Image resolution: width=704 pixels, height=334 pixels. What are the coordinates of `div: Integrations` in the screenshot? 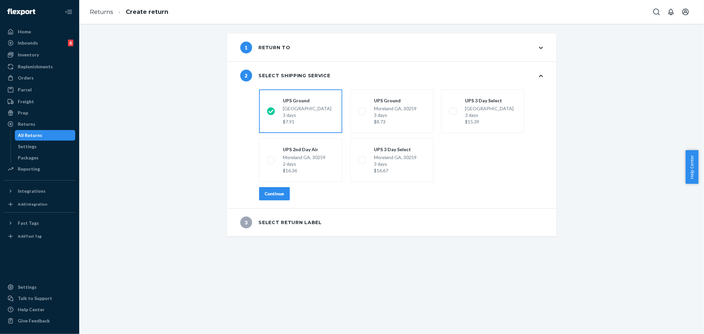 It's located at (32, 191).